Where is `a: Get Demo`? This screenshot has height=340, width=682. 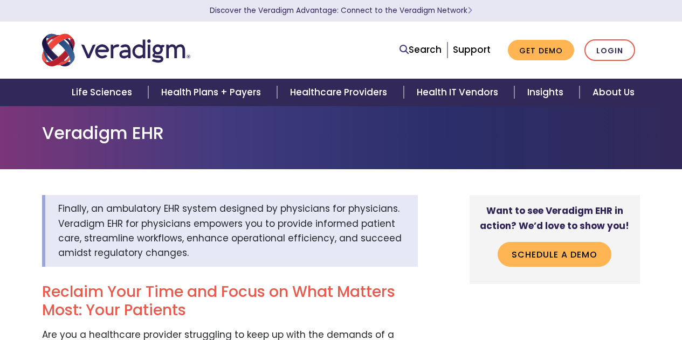
a: Get Demo is located at coordinates (541, 50).